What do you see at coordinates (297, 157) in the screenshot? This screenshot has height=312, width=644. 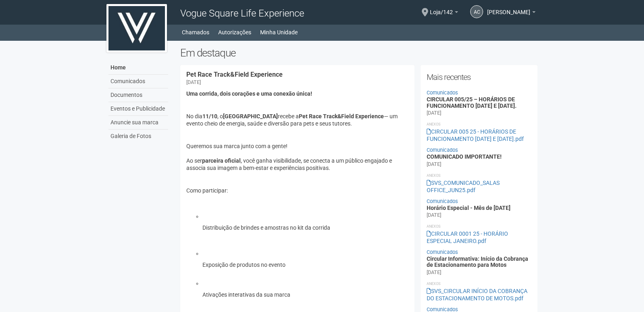 I see `p: Queremos sua marca junto com a gente! Ao ser , você ganha visibilidade, se conecta a um público e...` at bounding box center [297, 157].